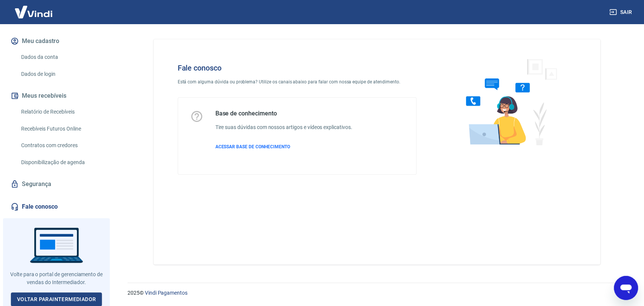  What do you see at coordinates (253, 146) in the screenshot?
I see `span: ACESSAR BASE DE CONHECIMENTO` at bounding box center [253, 146].